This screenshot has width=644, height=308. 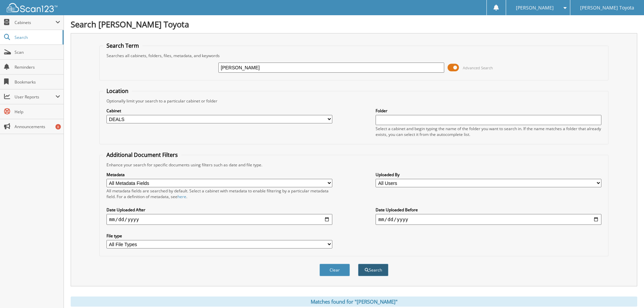 I want to click on label: Uploaded By, so click(x=488, y=175).